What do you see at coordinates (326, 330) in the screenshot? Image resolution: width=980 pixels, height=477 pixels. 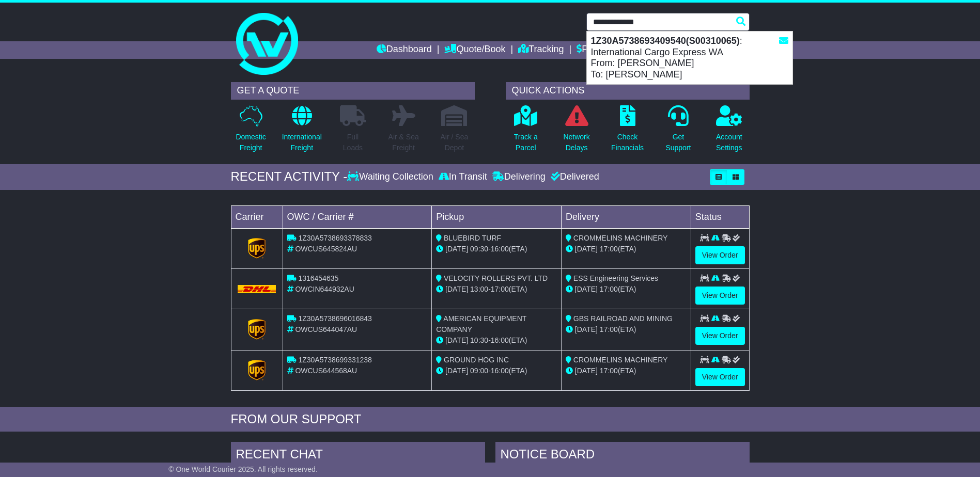 I see `span: OWCUS644047AU` at bounding box center [326, 330].